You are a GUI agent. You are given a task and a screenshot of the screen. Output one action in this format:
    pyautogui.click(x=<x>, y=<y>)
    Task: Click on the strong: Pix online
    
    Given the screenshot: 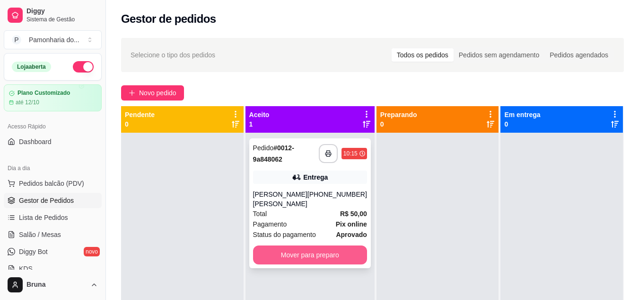 What is the action you would take?
    pyautogui.click(x=352, y=224)
    